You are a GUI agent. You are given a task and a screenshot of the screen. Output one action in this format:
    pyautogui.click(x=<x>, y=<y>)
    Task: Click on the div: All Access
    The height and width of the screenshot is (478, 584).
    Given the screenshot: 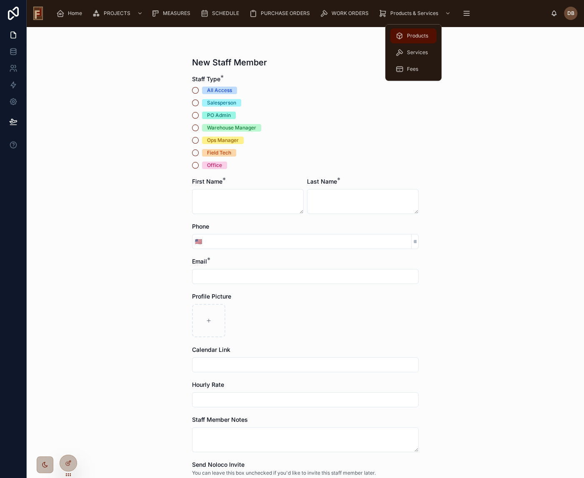 What is the action you would take?
    pyautogui.click(x=220, y=90)
    